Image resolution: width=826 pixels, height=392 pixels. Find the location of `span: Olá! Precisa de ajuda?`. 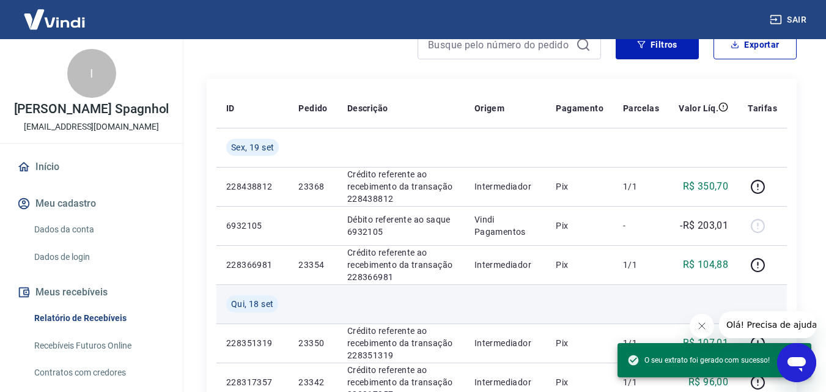

span: Olá! Precisa de ajuda? is located at coordinates (55, 13).